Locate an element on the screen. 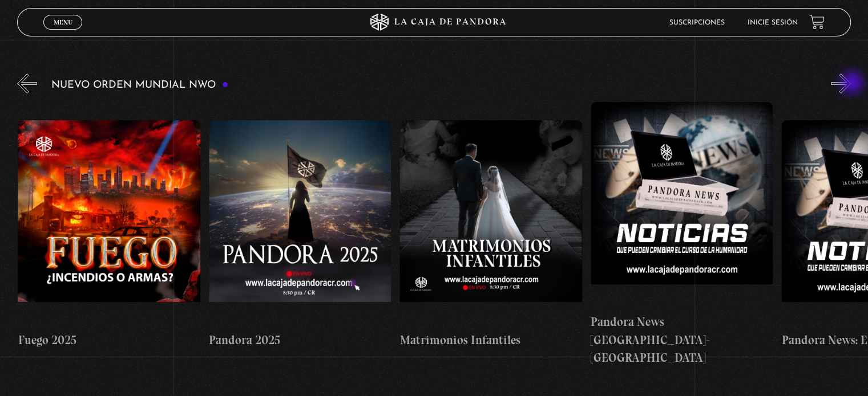 This screenshot has width=868, height=396. a: Matrimonios Infantiles is located at coordinates (490, 234).